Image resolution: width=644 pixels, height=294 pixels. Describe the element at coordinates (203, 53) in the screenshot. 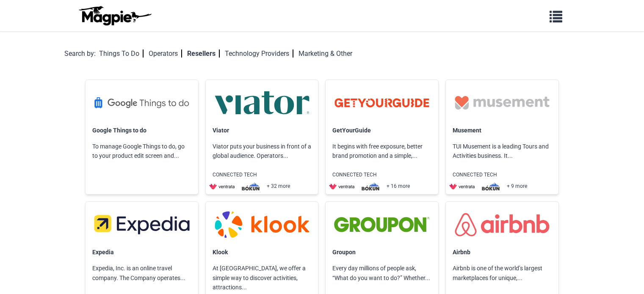

I see `a: Resellers` at that location.